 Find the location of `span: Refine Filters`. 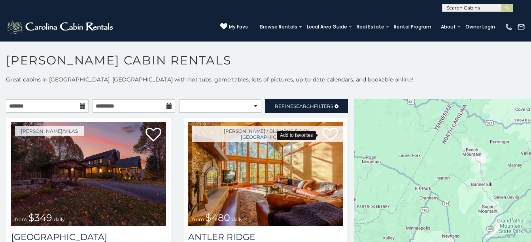

span: Refine Filters is located at coordinates (304, 106).